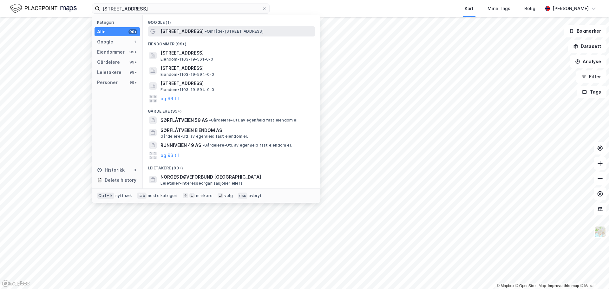  I want to click on div: avbryt, so click(255, 196).